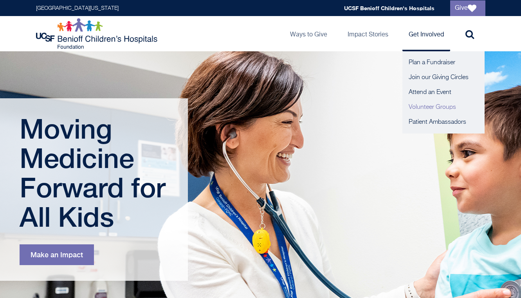  I want to click on a: Plan a Fundraiser, so click(444, 63).